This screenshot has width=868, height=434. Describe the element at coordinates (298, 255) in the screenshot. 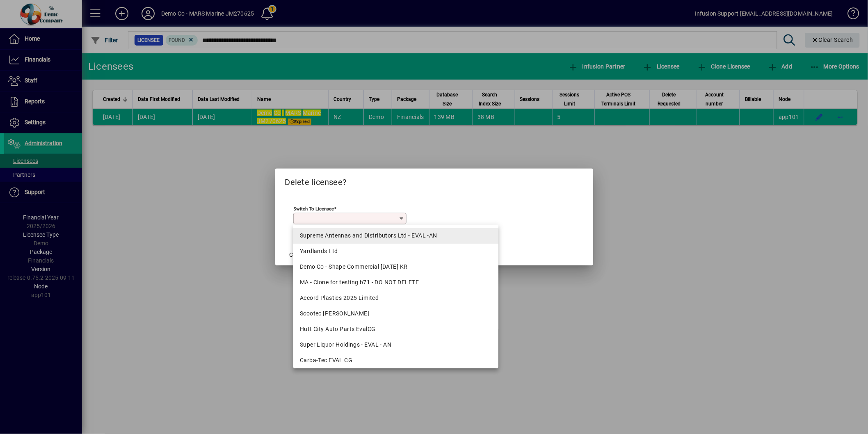

I see `span: Cancel` at that location.